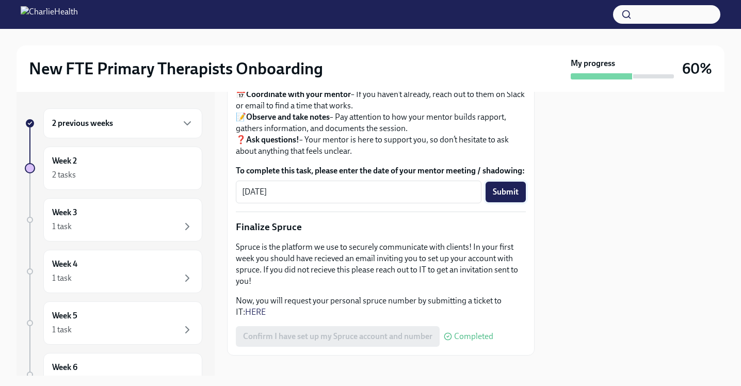 This screenshot has width=741, height=386. What do you see at coordinates (65, 213) in the screenshot?
I see `h6: Week 3` at bounding box center [65, 213].